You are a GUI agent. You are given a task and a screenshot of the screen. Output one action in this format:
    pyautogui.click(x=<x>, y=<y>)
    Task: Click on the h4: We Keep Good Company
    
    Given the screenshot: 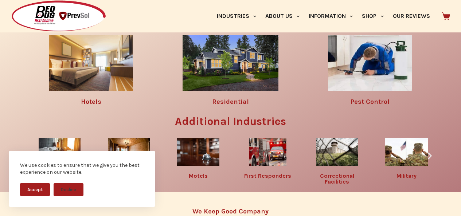 What is the action you would take?
    pyautogui.click(x=230, y=212)
    